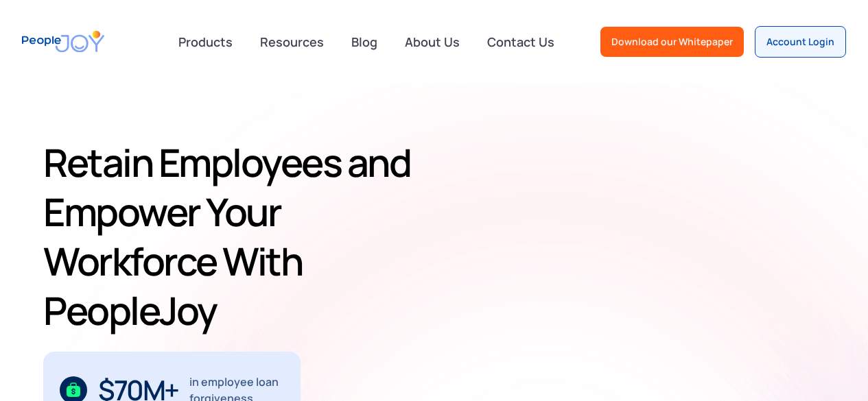  What do you see at coordinates (243, 237) in the screenshot?
I see `h1: Retain Employees and Empower Your Workforce With PeopleJoy` at bounding box center [243, 237].